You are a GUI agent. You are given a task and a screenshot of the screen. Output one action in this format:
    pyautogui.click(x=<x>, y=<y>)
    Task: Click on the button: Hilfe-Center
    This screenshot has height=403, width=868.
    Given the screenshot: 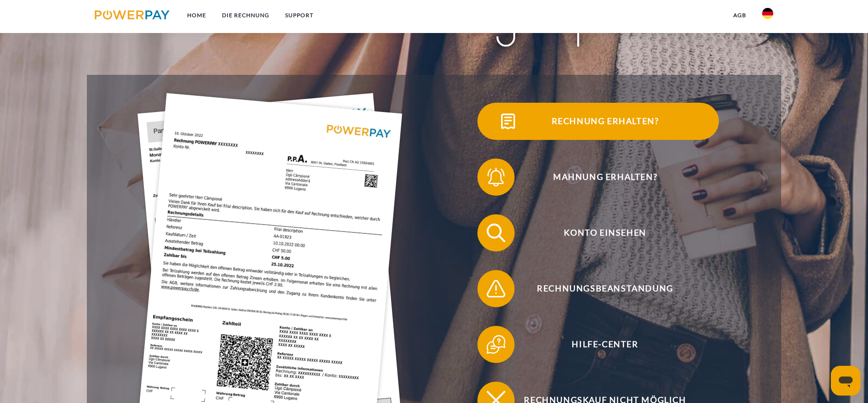 What is the action you would take?
    pyautogui.click(x=598, y=345)
    